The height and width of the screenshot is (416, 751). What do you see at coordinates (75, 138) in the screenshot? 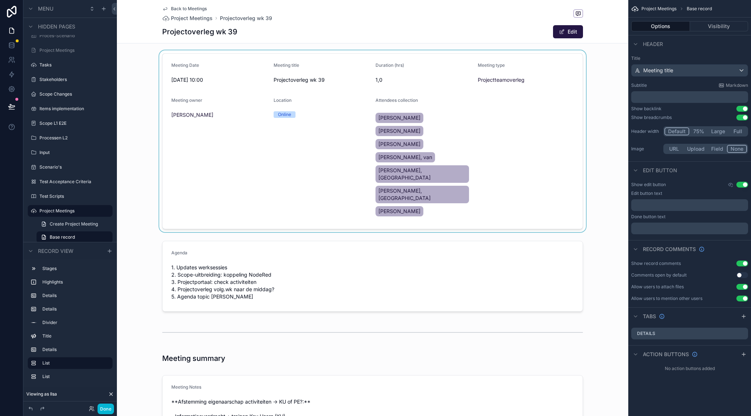
I see `a: Processen L2` at bounding box center [75, 138].